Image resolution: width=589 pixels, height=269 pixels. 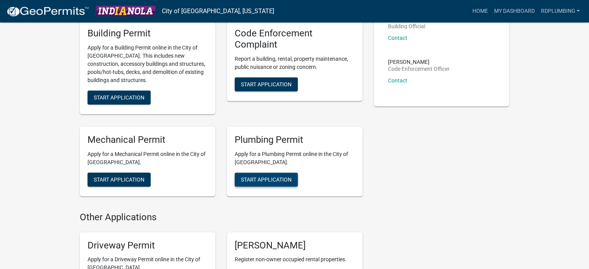 What do you see at coordinates (560, 11) in the screenshot?
I see `a: RDPlumbing` at bounding box center [560, 11].